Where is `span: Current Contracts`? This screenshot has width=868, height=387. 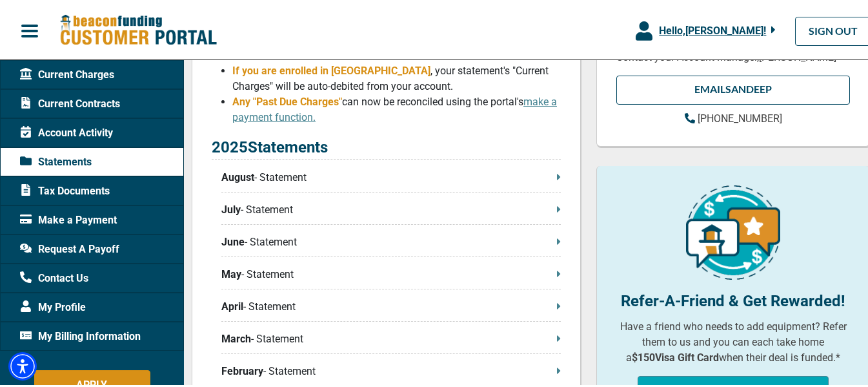 span: Current Contracts is located at coordinates (69, 102).